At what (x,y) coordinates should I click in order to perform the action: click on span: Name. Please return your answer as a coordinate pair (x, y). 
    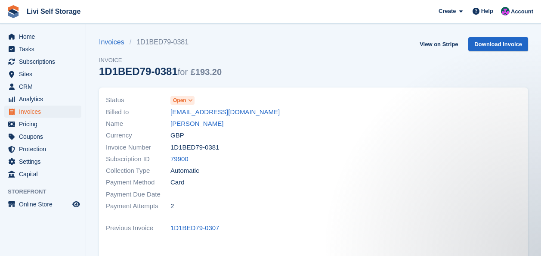
    Looking at the image, I should click on (138, 124).